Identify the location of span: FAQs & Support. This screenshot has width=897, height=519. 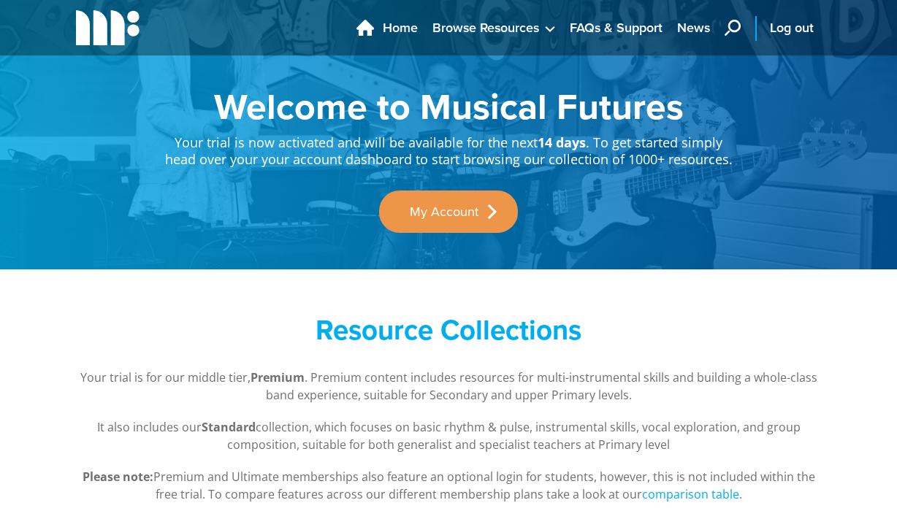
(616, 28).